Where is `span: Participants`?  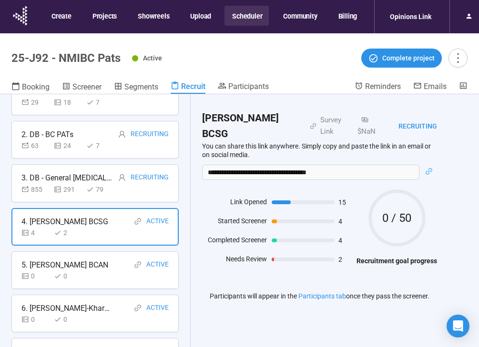 span: Participants is located at coordinates (248, 86).